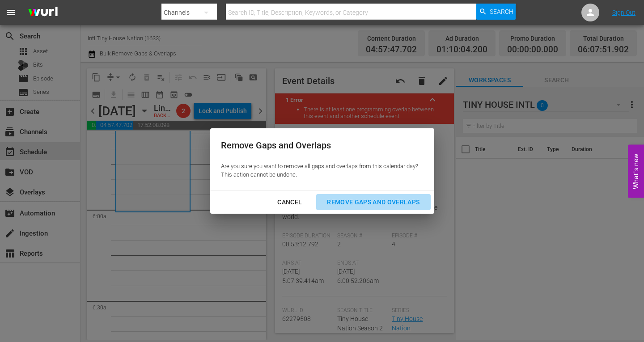  Describe the element at coordinates (320, 175) in the screenshot. I see `p: This action cannot be undone.` at that location.